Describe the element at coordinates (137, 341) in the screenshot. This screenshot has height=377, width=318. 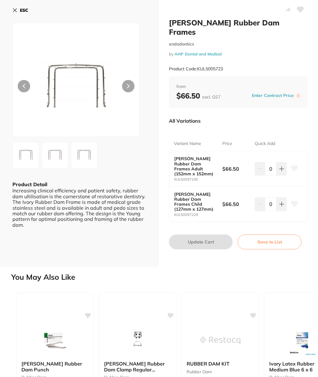
I see `img: Kulzer Ivory Rubber Dam Clamp Regular Molar 4` at that location.